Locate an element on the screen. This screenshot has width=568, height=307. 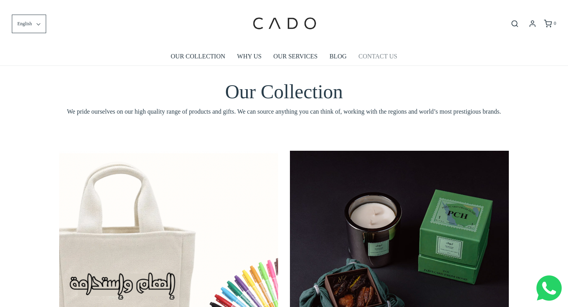
span: Number of gifts is located at coordinates (243, 69).